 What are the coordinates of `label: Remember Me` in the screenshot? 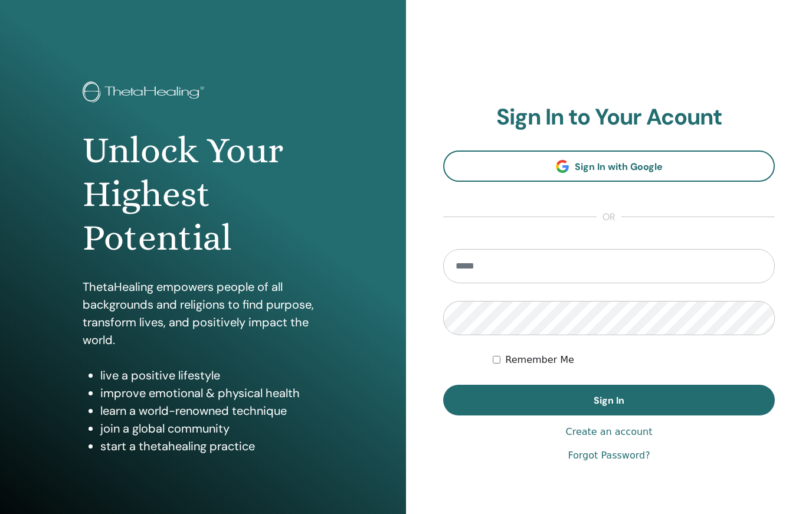 It's located at (539, 360).